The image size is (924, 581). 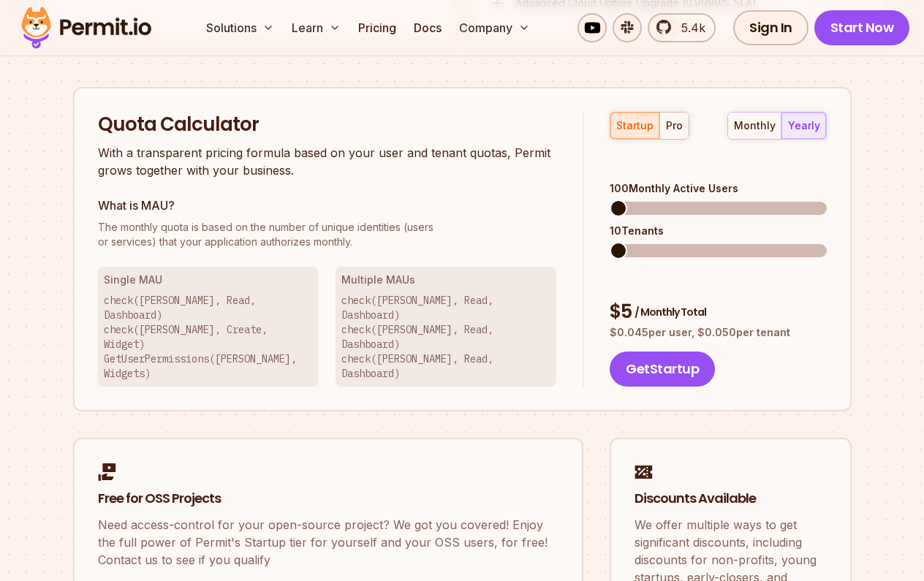 What do you see at coordinates (718, 188) in the screenshot?
I see `div: 100 Monthly Active Users` at bounding box center [718, 188].